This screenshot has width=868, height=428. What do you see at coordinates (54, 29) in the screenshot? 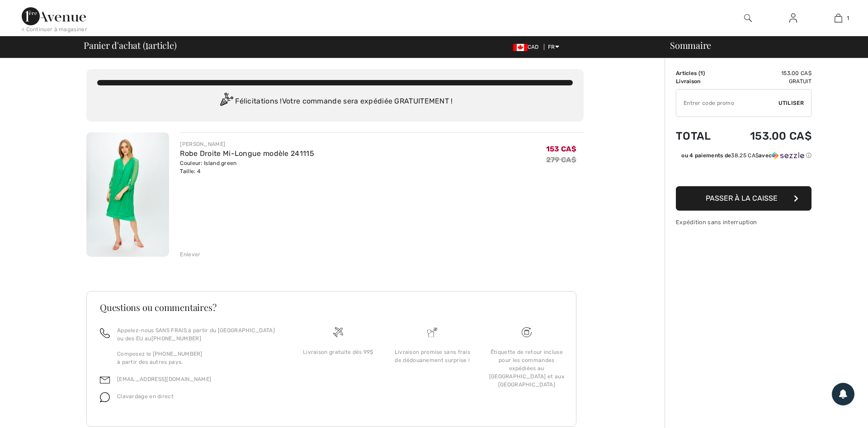
I see `div: < Continuer à magasiner` at bounding box center [54, 29].